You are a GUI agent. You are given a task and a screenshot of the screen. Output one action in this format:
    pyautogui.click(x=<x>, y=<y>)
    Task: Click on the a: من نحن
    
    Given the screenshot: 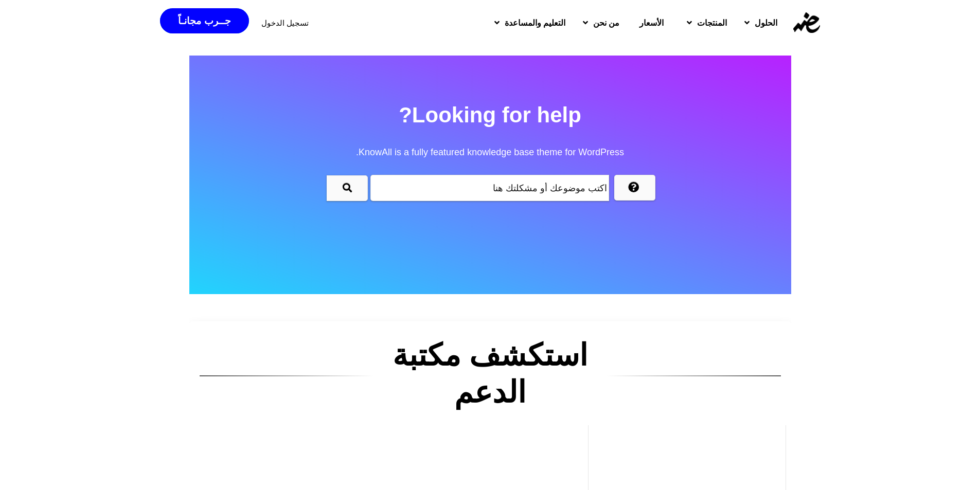 What is the action you would take?
    pyautogui.click(x=599, y=23)
    